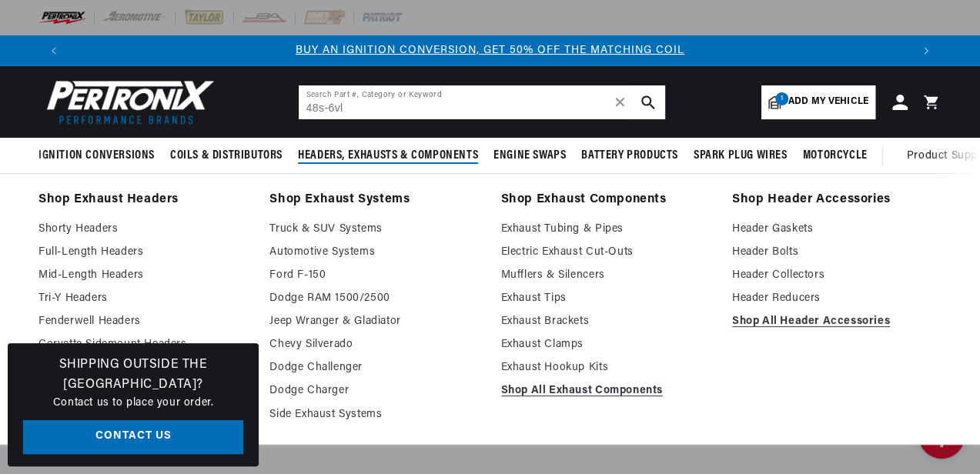 Image resolution: width=980 pixels, height=474 pixels. What do you see at coordinates (226, 156) in the screenshot?
I see `summary: Coils & Distributors` at bounding box center [226, 156].